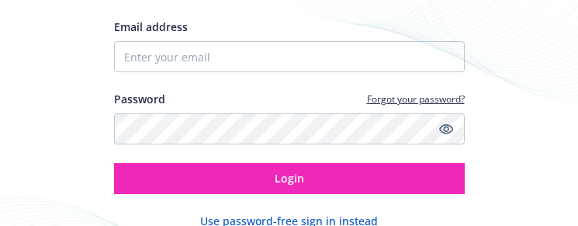  What do you see at coordinates (289, 178) in the screenshot?
I see `span: Login` at bounding box center [289, 178].